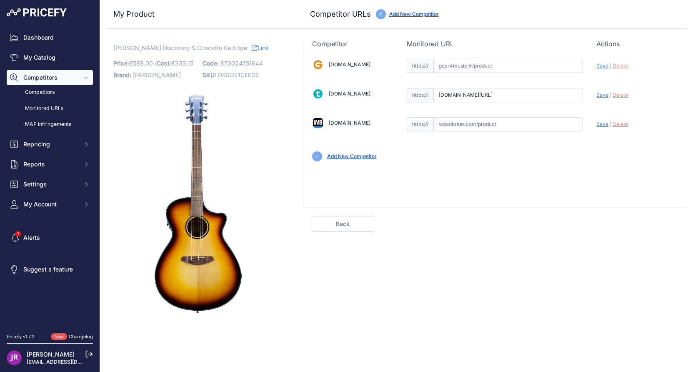 Image resolution: width=693 pixels, height=372 pixels. I want to click on h3: My Product, so click(200, 14).